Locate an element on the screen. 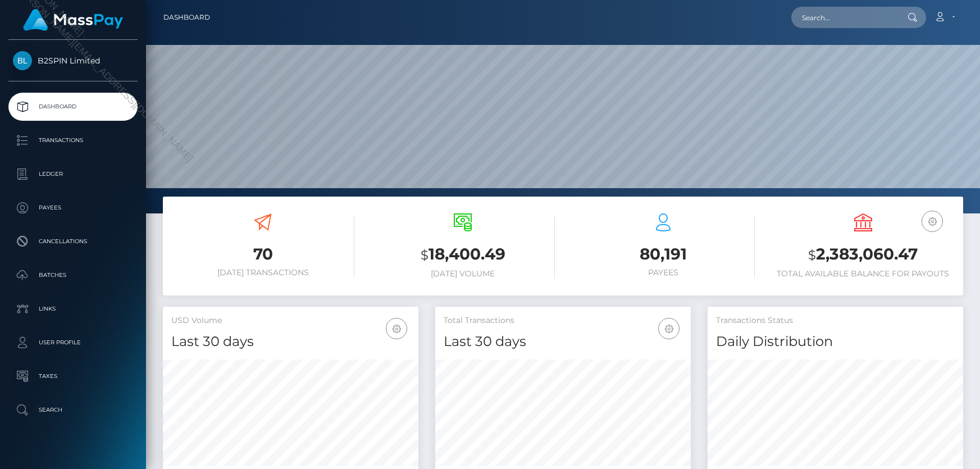 This screenshot has height=469, width=980. a: Transactions is located at coordinates (73, 140).